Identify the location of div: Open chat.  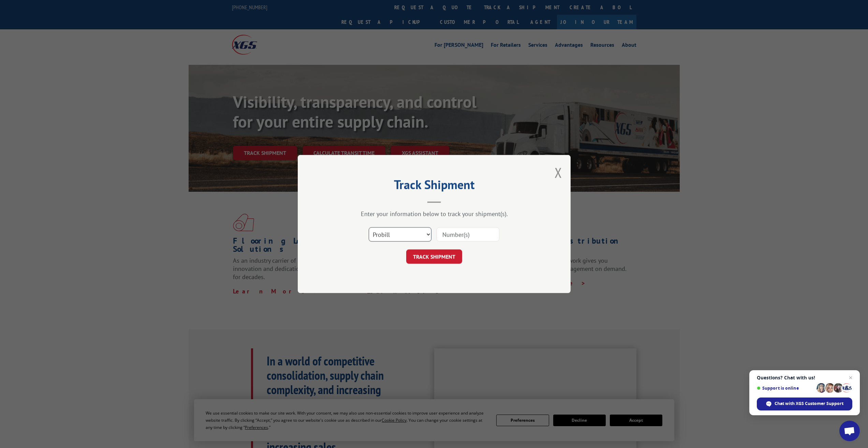
(849, 431).